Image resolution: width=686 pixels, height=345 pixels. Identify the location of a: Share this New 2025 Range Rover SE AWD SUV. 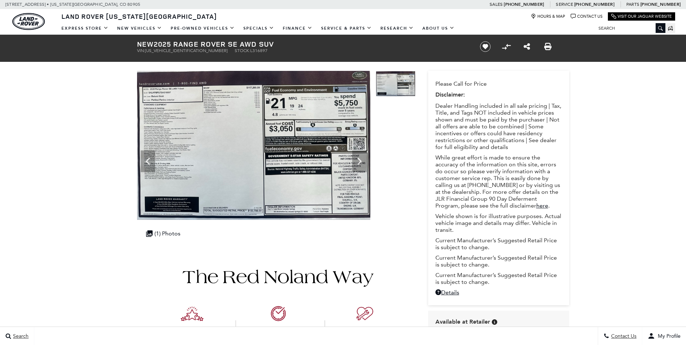
(527, 47).